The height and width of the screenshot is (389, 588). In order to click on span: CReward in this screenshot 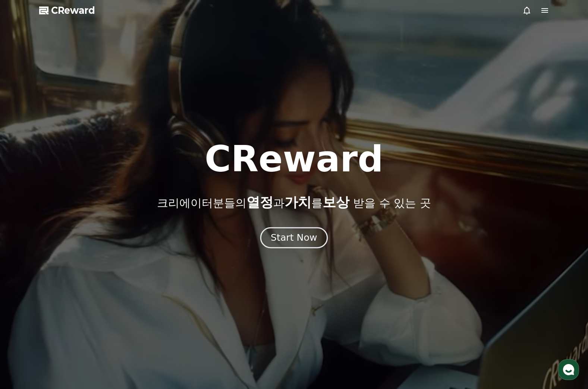, I will do `click(73, 10)`.